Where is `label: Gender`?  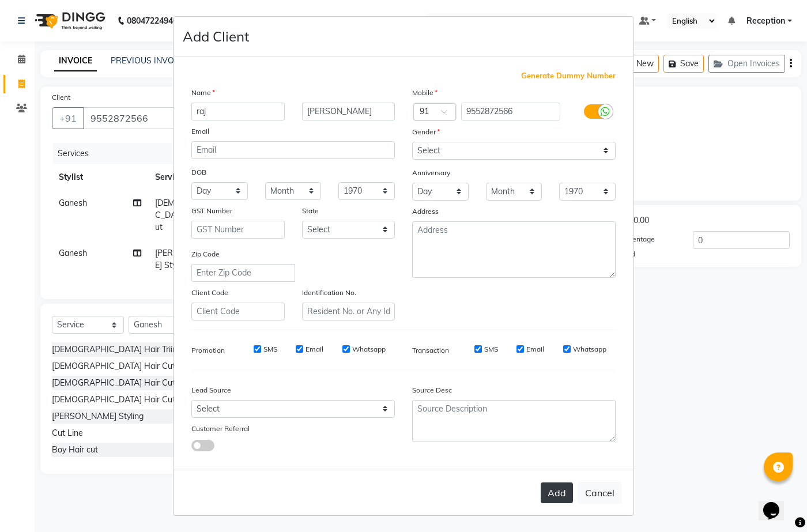 label: Gender is located at coordinates (426, 132).